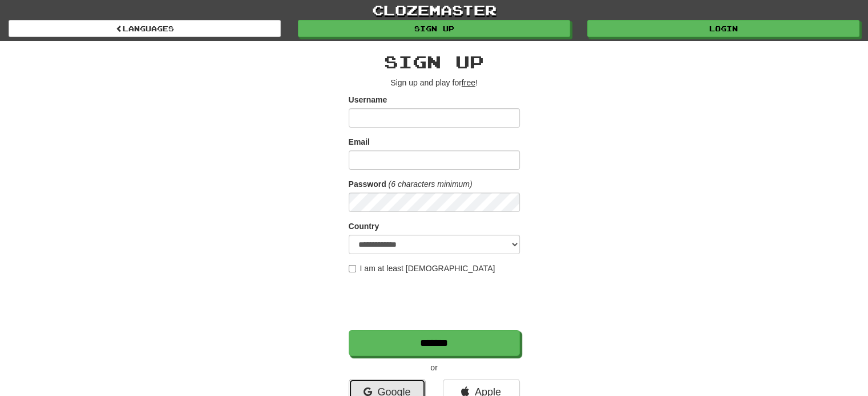 This screenshot has width=868, height=396. Describe the element at coordinates (723, 29) in the screenshot. I see `a: Login` at that location.